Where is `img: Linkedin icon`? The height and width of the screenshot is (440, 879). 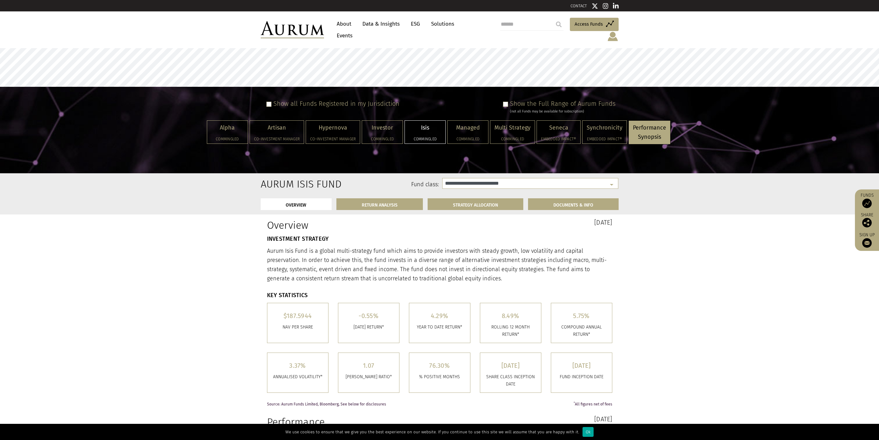 img: Linkedin icon is located at coordinates (616, 6).